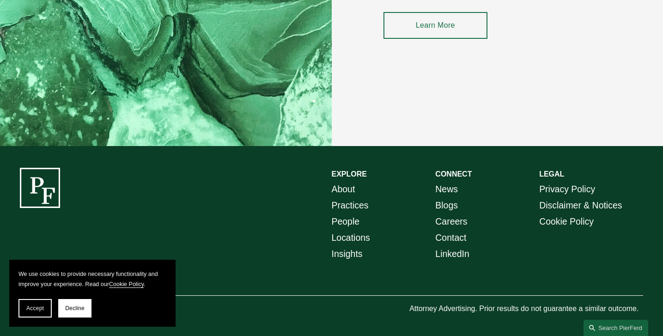  Describe the element at coordinates (451, 221) in the screenshot. I see `a: Careers` at that location.